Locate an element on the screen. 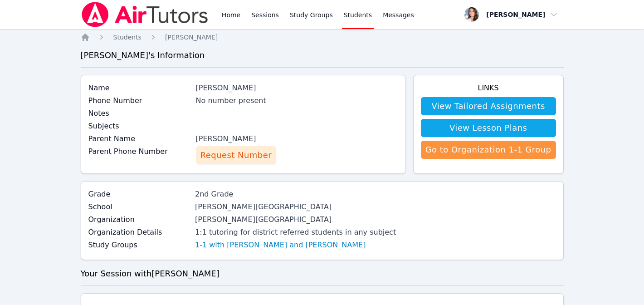  nav: Breadcrumb is located at coordinates (322, 37).